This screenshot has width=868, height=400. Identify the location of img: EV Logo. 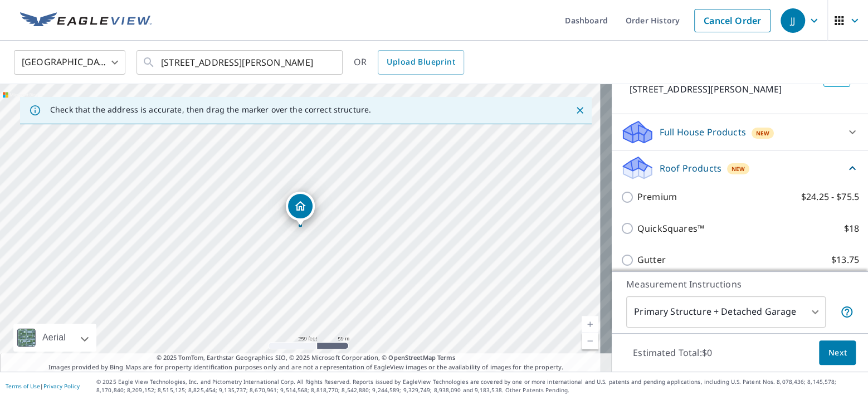
(85, 20).